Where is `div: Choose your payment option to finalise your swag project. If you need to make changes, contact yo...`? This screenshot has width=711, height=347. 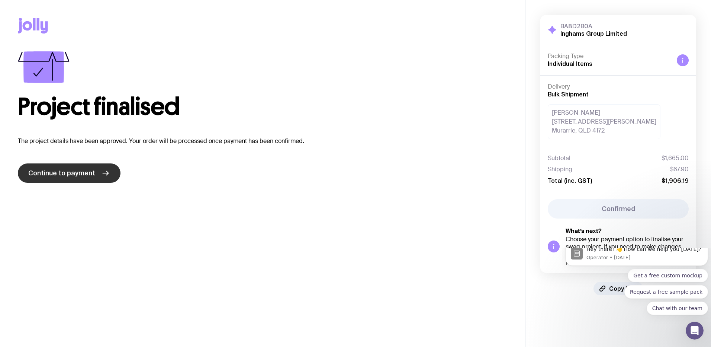 div: Choose your payment option to finalise your swag project. If you need to make changes, contact yo... is located at coordinates (627, 250).